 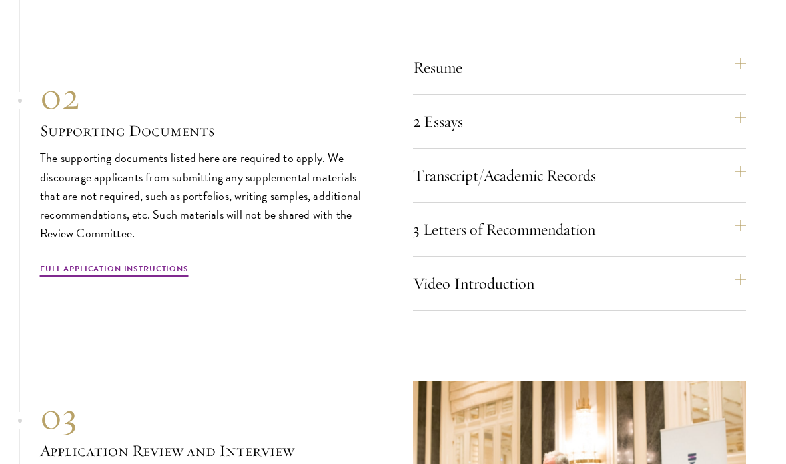 I want to click on button: 2 Essays, so click(x=580, y=121).